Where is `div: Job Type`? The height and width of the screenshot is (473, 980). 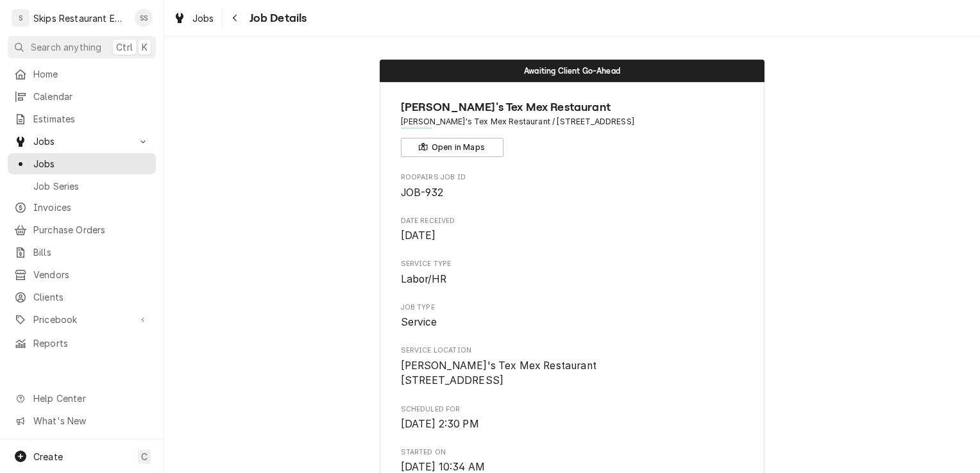 div: Job Type is located at coordinates (572, 316).